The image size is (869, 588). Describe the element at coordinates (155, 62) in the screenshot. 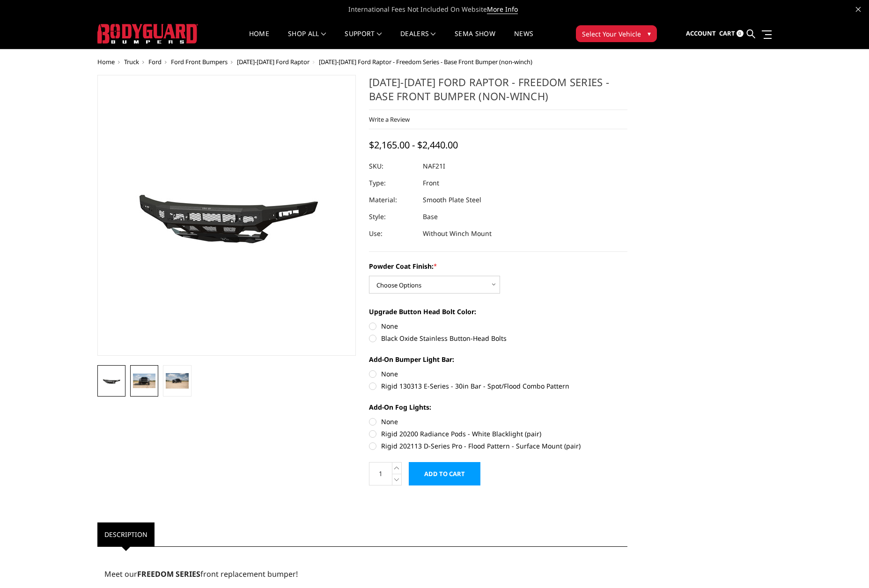

I see `span: Ford` at that location.